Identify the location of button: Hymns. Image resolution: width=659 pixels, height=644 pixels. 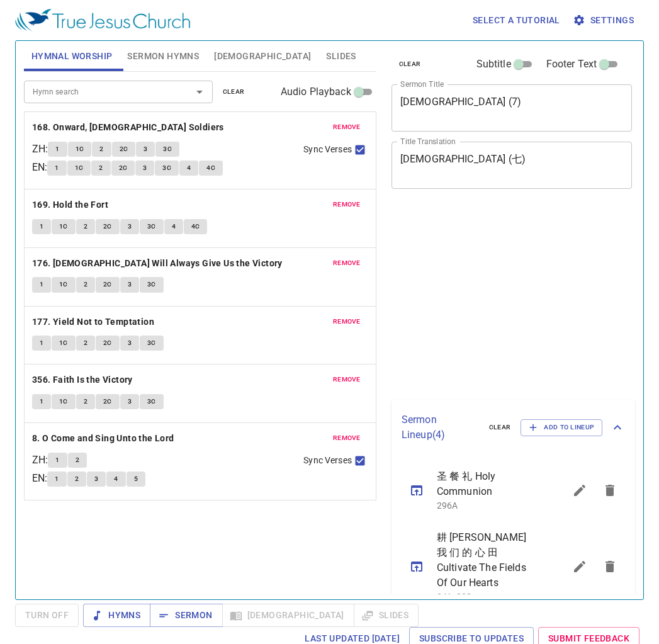
(117, 615).